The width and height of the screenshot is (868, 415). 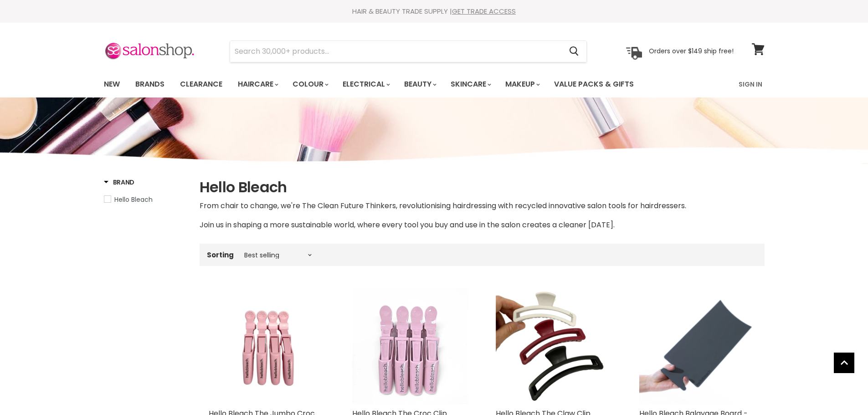 I want to click on nav: Main, so click(x=434, y=85).